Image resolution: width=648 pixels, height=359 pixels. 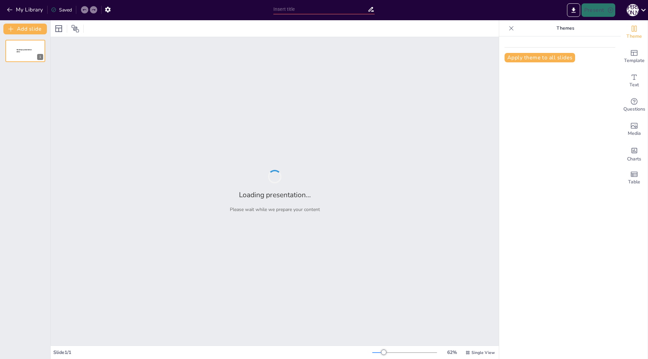 What do you see at coordinates (634, 109) in the screenshot?
I see `span: Questions` at bounding box center [634, 109].